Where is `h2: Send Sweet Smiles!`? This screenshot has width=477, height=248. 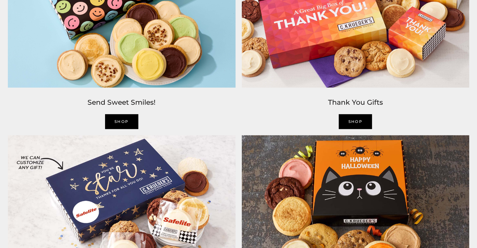
h2: Send Sweet Smiles! is located at coordinates (122, 102).